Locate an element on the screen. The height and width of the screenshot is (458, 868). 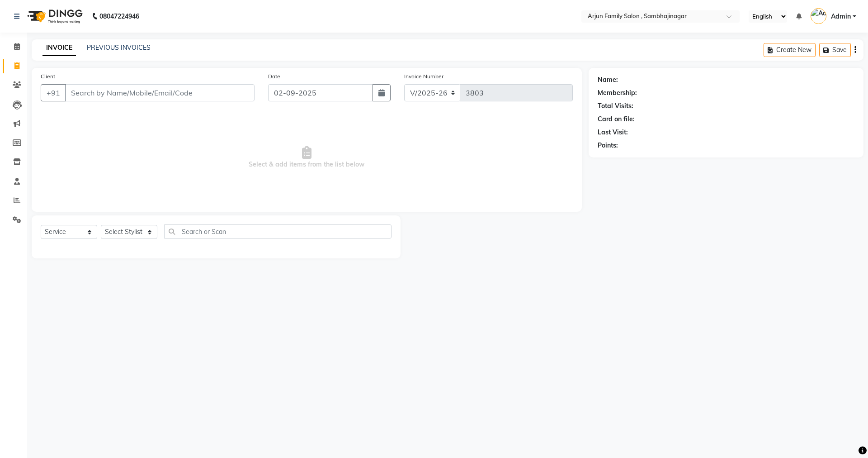
img: logo is located at coordinates (53, 17).